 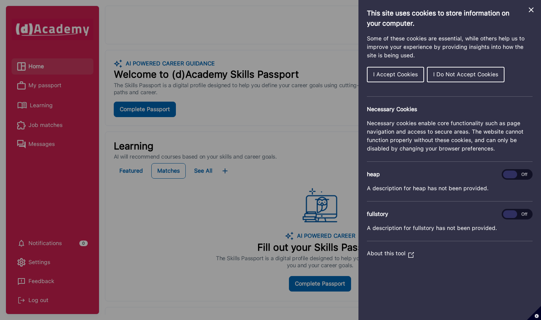 What do you see at coordinates (450, 109) in the screenshot?
I see `h2: Necessary Cookies` at bounding box center [450, 109].